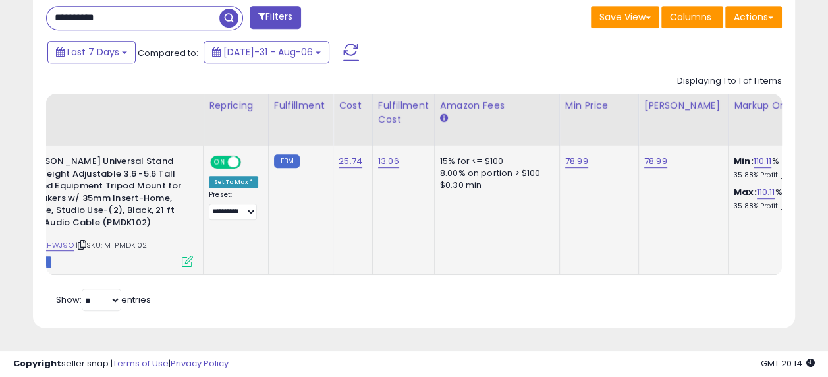 The height and width of the screenshot is (377, 828). I want to click on span: Last 7 Days, so click(93, 52).